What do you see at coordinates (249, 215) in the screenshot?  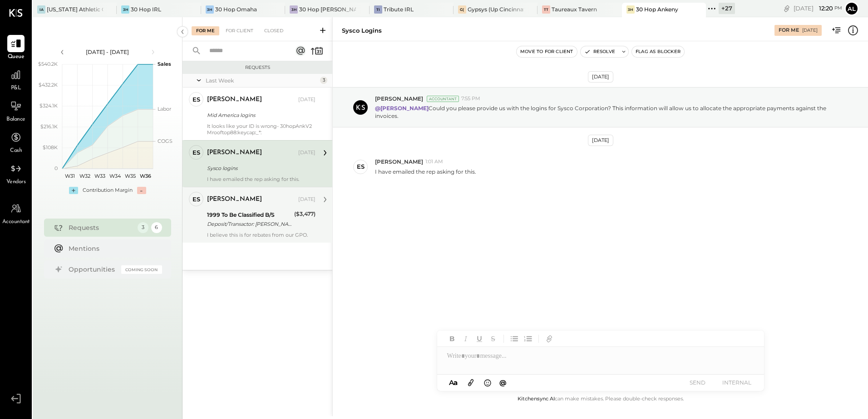 I see `div: 1999 To Be Classified B/S` at bounding box center [249, 215].